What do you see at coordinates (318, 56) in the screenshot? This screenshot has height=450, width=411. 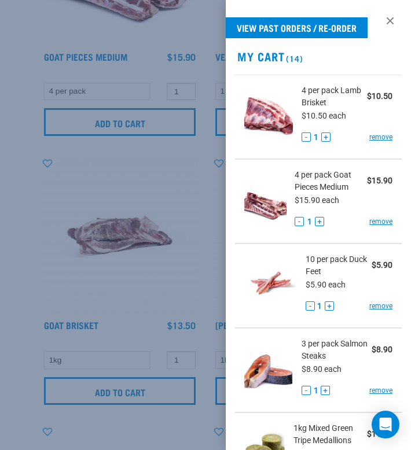 I see `h2: My Cart` at bounding box center [318, 56].